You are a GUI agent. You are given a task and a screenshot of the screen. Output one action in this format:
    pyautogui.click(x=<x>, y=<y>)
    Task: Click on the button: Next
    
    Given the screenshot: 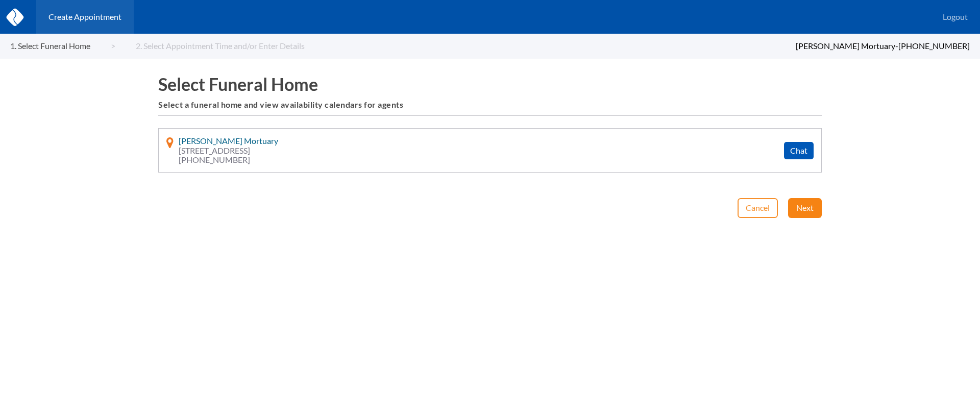 What is the action you would take?
    pyautogui.click(x=805, y=208)
    